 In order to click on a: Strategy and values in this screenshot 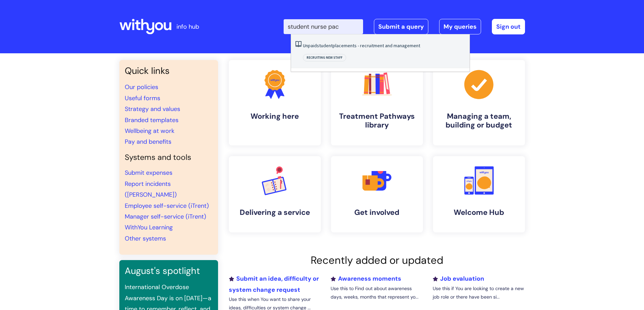, I will do `click(152, 109)`.